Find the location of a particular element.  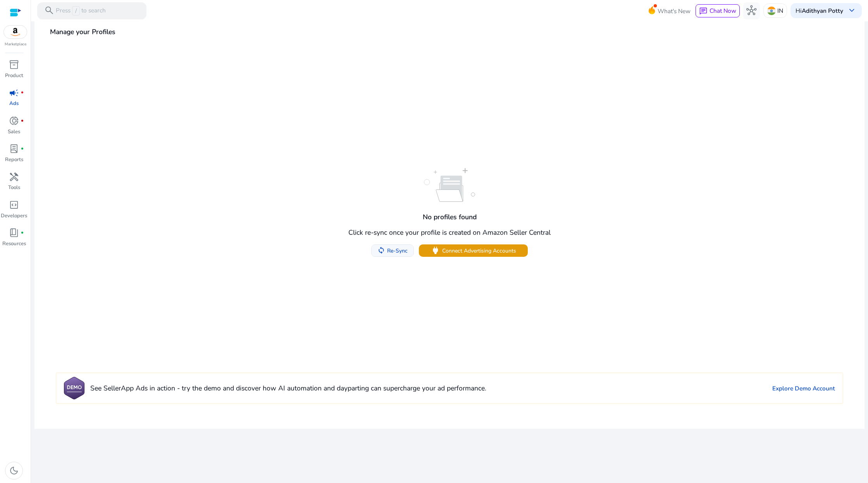

span: search is located at coordinates (49, 11).